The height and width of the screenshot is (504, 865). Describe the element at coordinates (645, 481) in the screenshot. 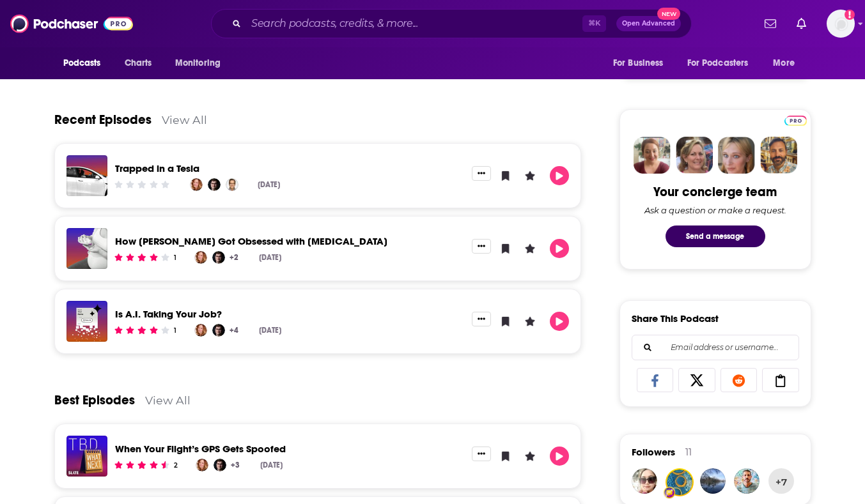

I see `a: ykumpagoon` at that location.